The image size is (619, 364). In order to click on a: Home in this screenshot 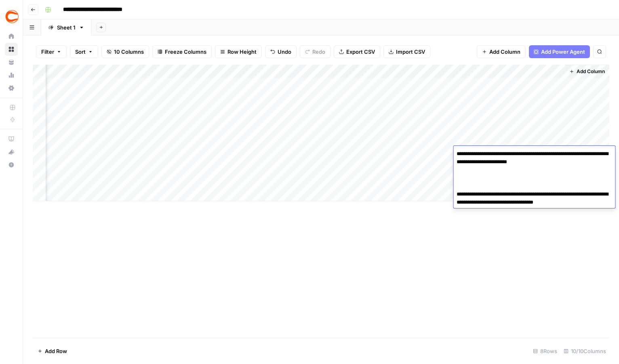, I will do `click(12, 37)`.